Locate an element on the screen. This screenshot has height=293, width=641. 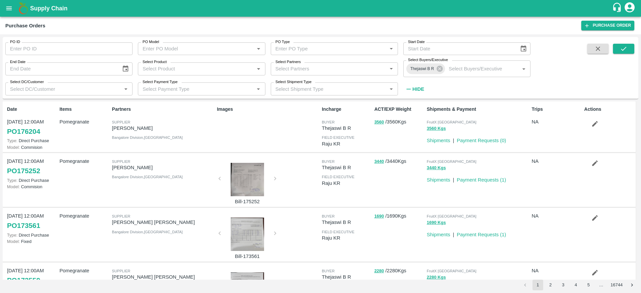
label: End Date is located at coordinates (18, 62).